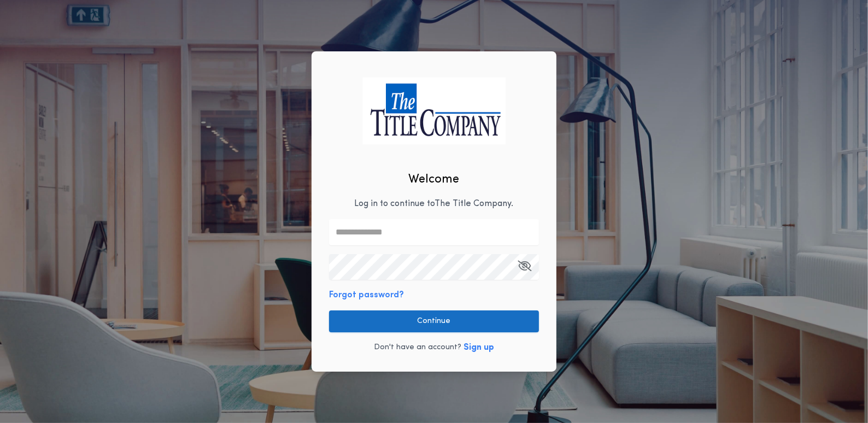 The height and width of the screenshot is (423, 868). Describe the element at coordinates (418, 348) in the screenshot. I see `p: Don't have an account?` at that location.